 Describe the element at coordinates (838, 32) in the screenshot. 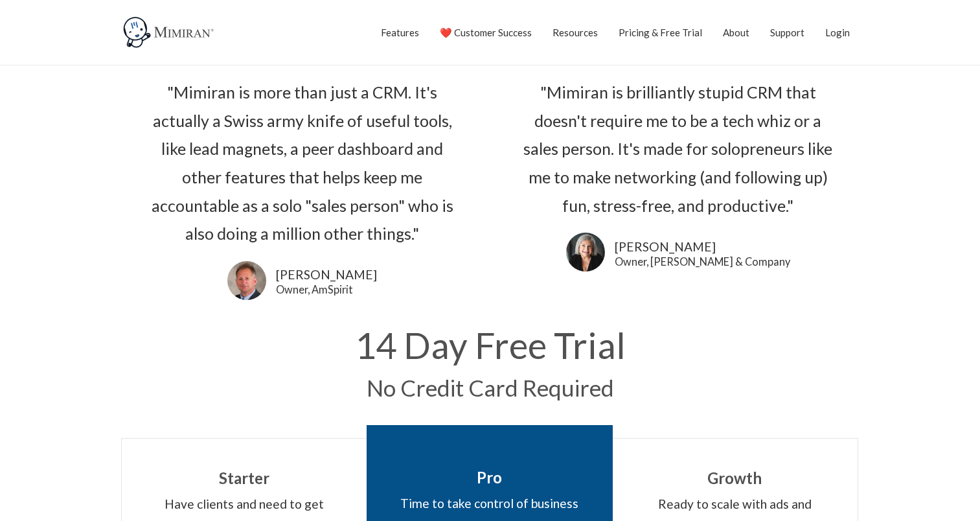

I see `a: Login` at that location.